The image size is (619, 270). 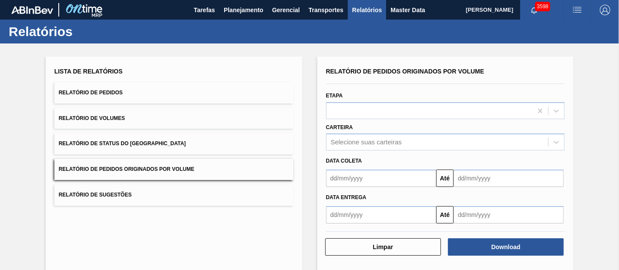 What do you see at coordinates (344, 161) in the screenshot?
I see `span: Data coleta` at bounding box center [344, 161].